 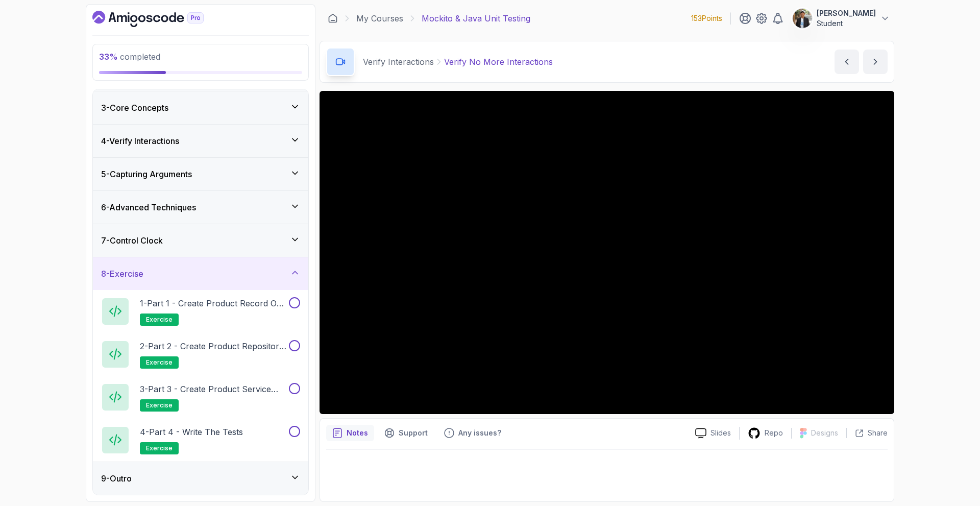 What do you see at coordinates (200, 240) in the screenshot?
I see `button: 7-Control Clock` at bounding box center [200, 240].